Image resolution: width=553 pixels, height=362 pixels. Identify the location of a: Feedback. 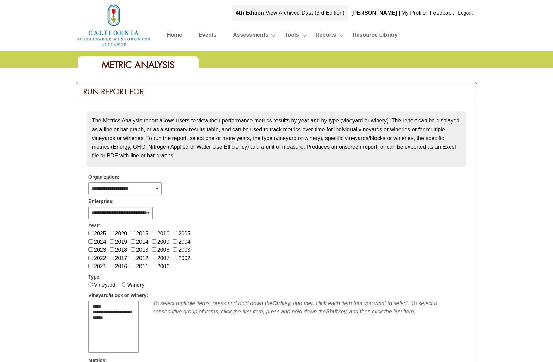
(442, 13).